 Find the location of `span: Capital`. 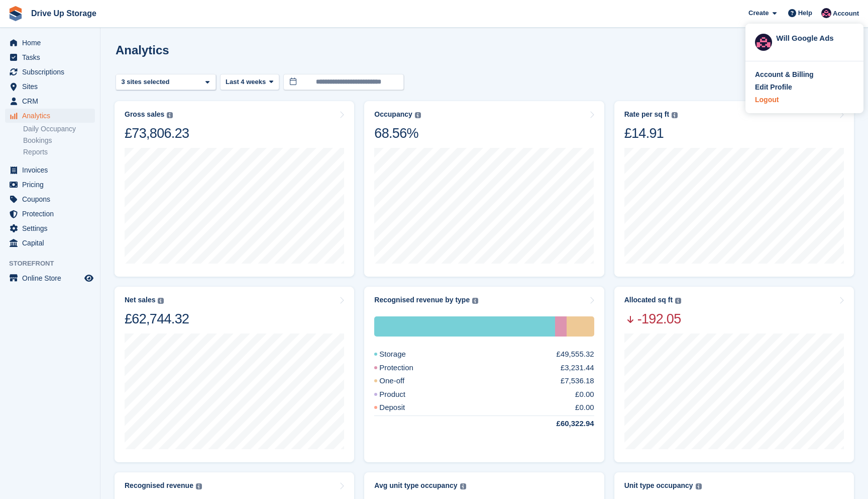

span: Capital is located at coordinates (52, 243).